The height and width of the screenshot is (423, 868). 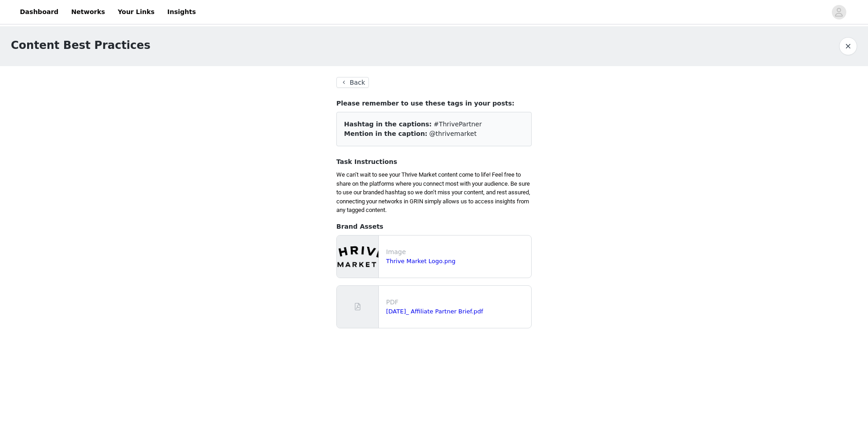 I want to click on div: avatar, so click(x=839, y=12).